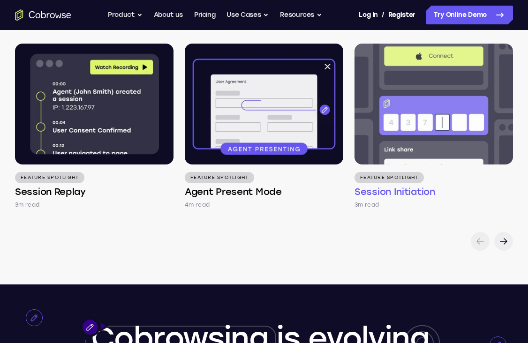 This screenshot has height=343, width=528. Describe the element at coordinates (205, 15) in the screenshot. I see `a: Pricing` at that location.